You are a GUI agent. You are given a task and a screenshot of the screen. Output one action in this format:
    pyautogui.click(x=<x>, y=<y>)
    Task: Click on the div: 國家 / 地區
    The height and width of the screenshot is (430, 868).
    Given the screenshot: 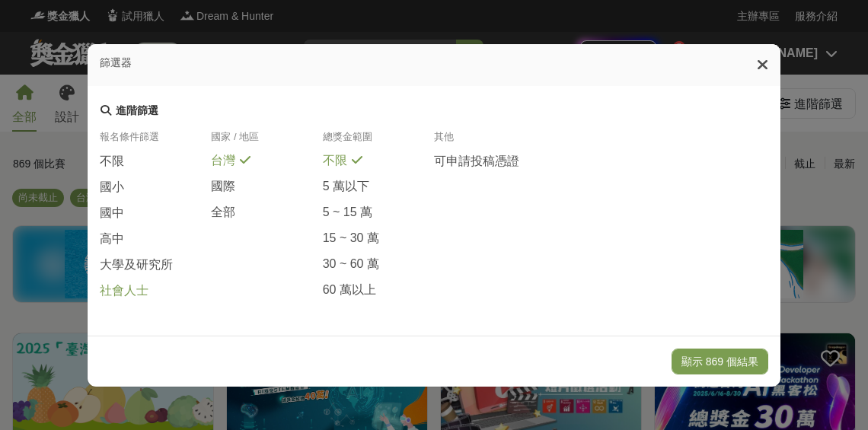 What is the action you would take?
    pyautogui.click(x=267, y=141)
    